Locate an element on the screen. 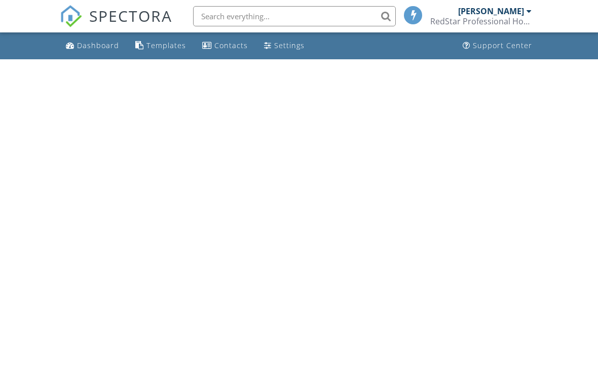  div: Settings is located at coordinates (289, 45).